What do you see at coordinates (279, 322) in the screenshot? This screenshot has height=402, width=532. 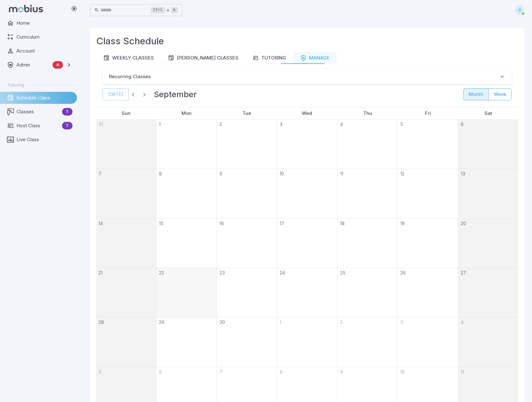 I see `a: October 1, 2025` at bounding box center [279, 322].